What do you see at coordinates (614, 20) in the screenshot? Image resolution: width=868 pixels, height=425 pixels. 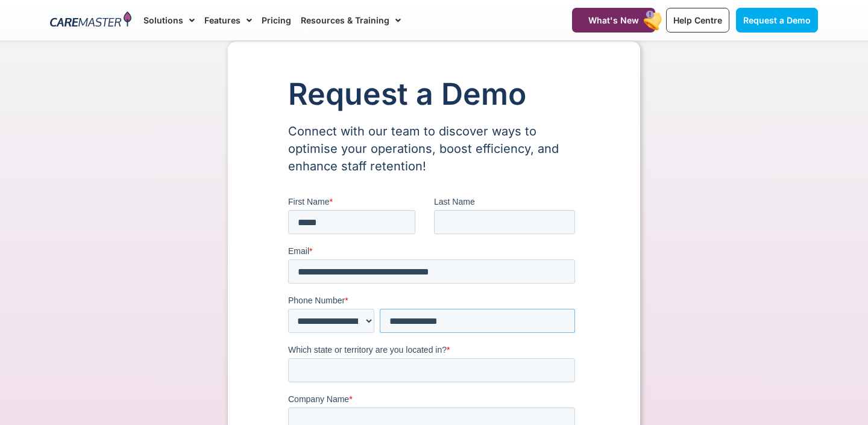 I see `a: What's New` at bounding box center [614, 20].